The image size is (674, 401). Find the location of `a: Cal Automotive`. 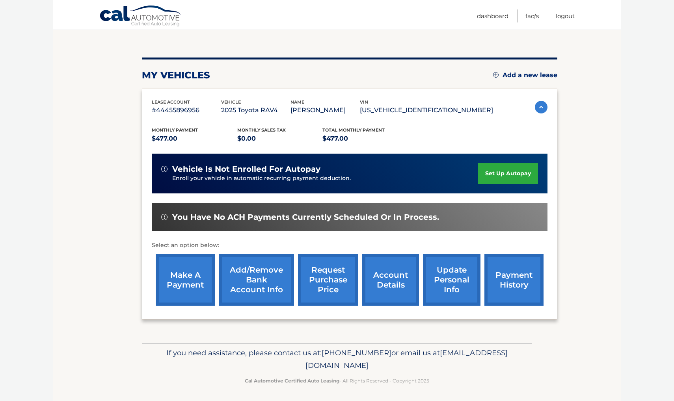

a: Cal Automotive is located at coordinates (141, 17).